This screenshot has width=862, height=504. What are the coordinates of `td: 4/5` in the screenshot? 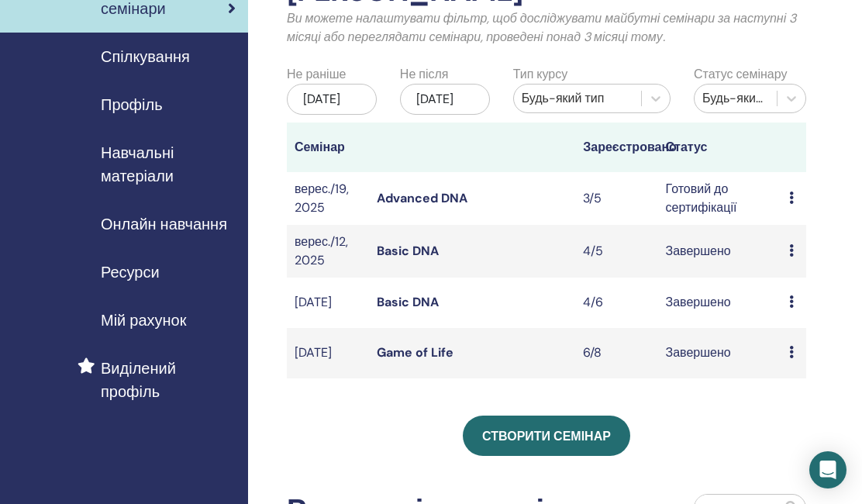 It's located at (616, 251).